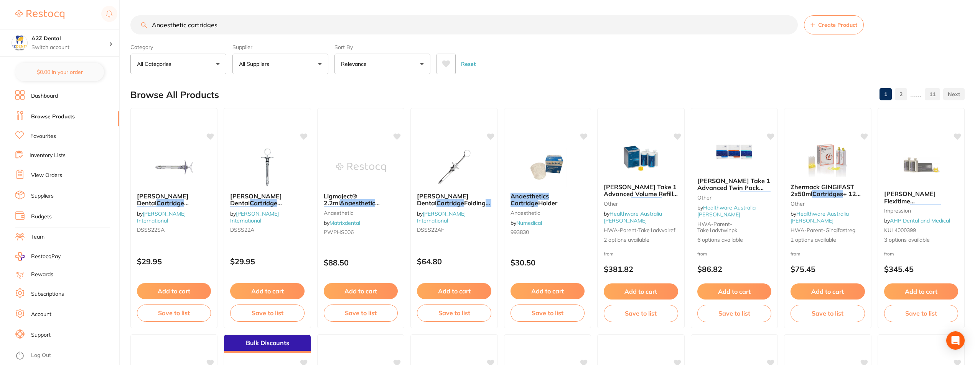 The height and width of the screenshot is (365, 980). Describe the element at coordinates (734, 152) in the screenshot. I see `img: Kerr Take 1 Advanced Twin Pack Refills 2x 50ml Cartridges` at that location.